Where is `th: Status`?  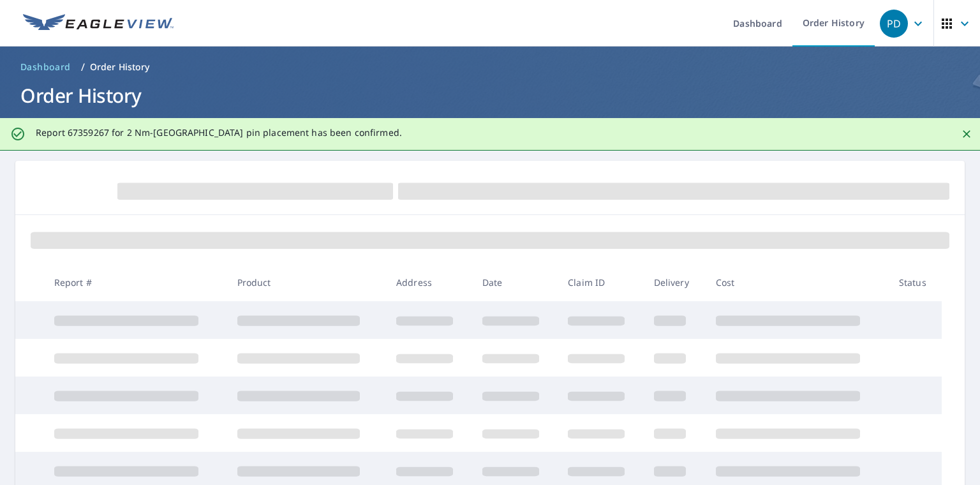
th: Status is located at coordinates (915, 282).